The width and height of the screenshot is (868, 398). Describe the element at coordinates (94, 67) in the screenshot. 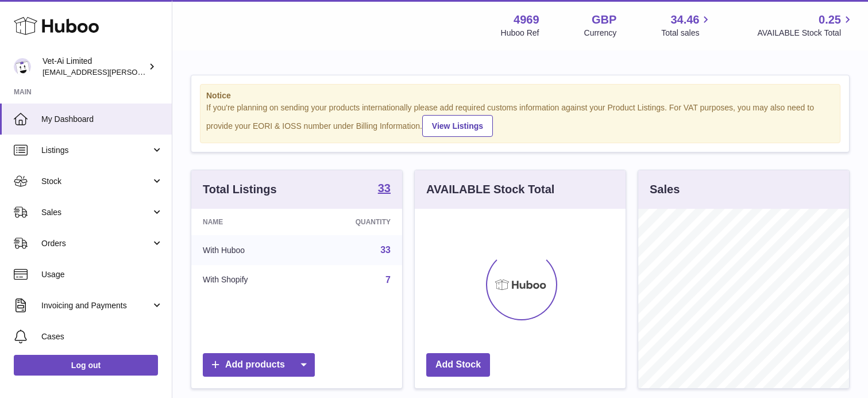

I see `div: Vet-Ai Limited` at that location.